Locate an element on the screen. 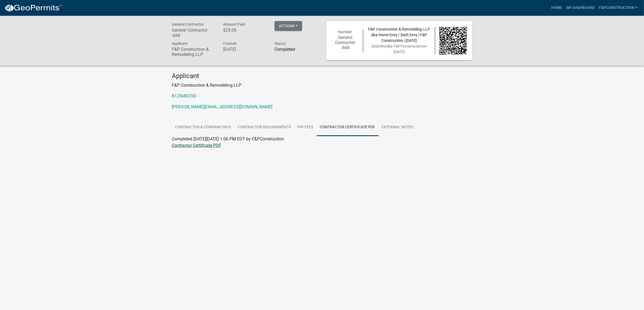 The image size is (644, 310). a: My Dashboard is located at coordinates (580, 8).